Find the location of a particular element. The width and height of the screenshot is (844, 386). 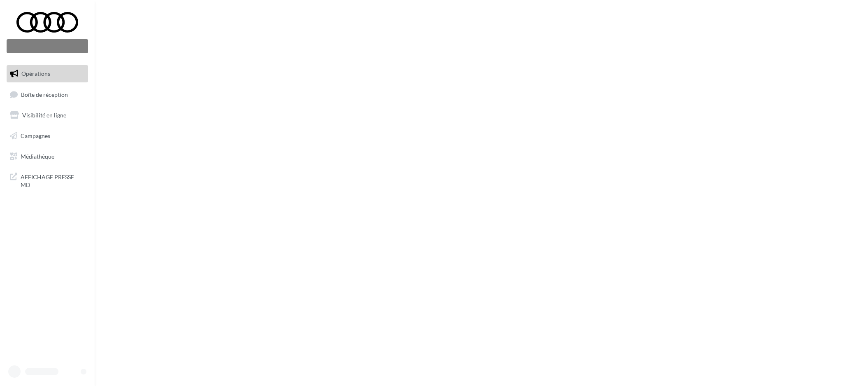

a: Boîte de réception is located at coordinates (47, 94).